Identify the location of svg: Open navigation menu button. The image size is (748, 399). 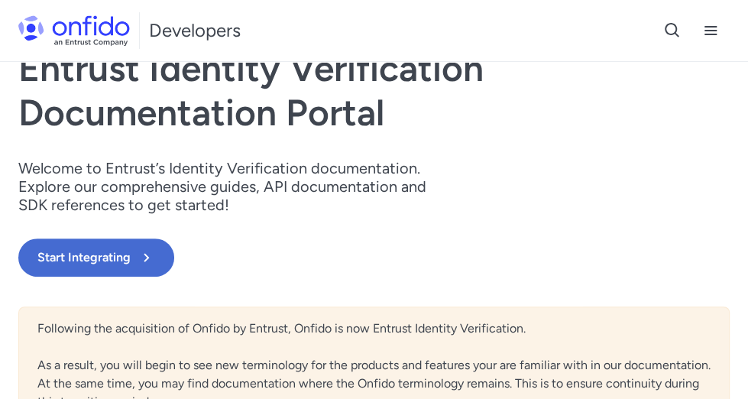
(711, 31).